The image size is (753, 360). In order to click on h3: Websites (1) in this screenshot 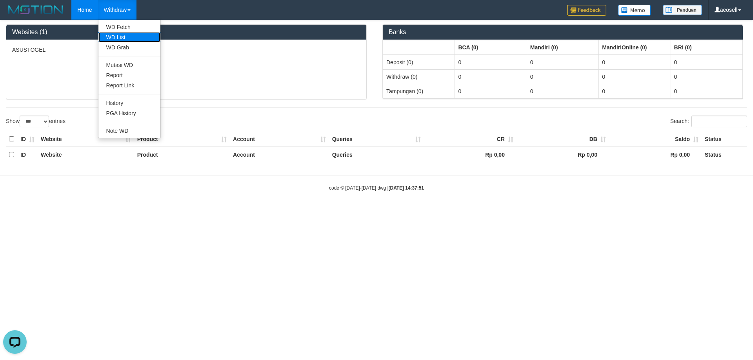, I will do `click(186, 32)`.